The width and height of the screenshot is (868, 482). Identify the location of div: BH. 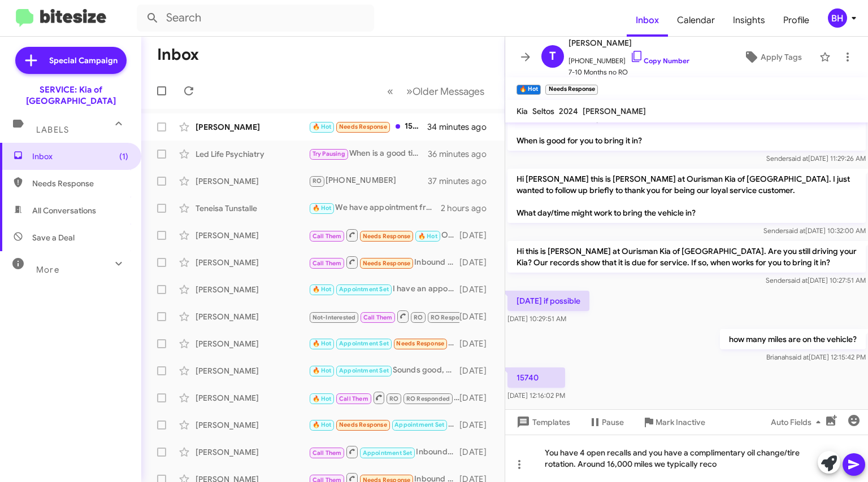
(837, 18).